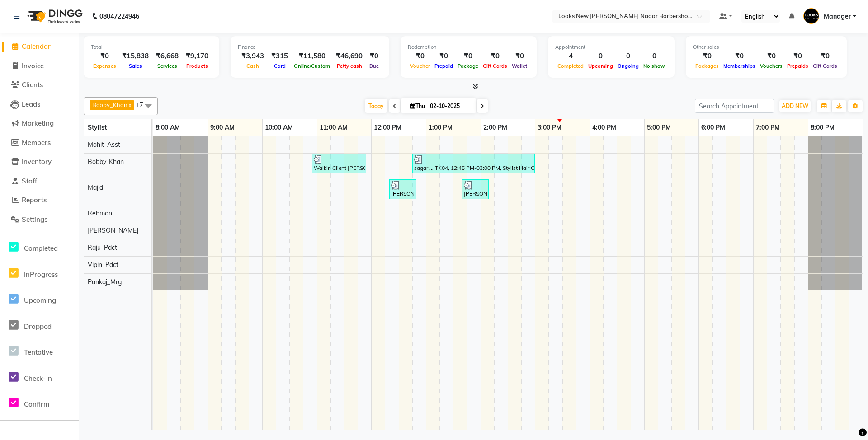 The width and height of the screenshot is (868, 440). What do you see at coordinates (571, 56) in the screenshot?
I see `div: 4` at bounding box center [571, 56].